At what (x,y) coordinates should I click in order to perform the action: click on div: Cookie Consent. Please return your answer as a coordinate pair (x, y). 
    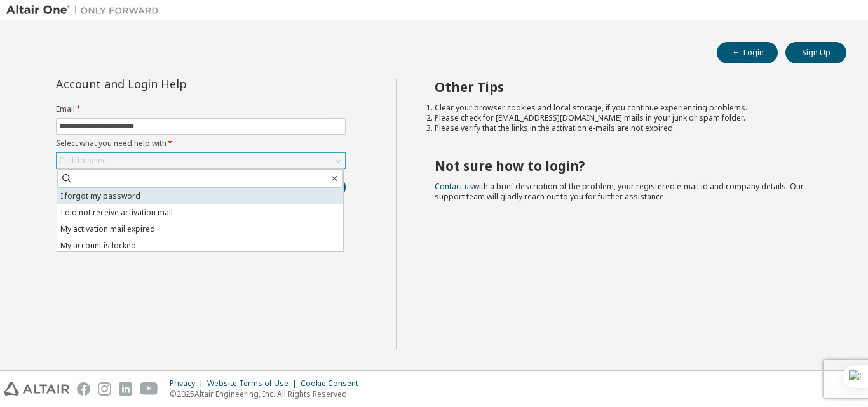
    Looking at the image, I should click on (333, 384).